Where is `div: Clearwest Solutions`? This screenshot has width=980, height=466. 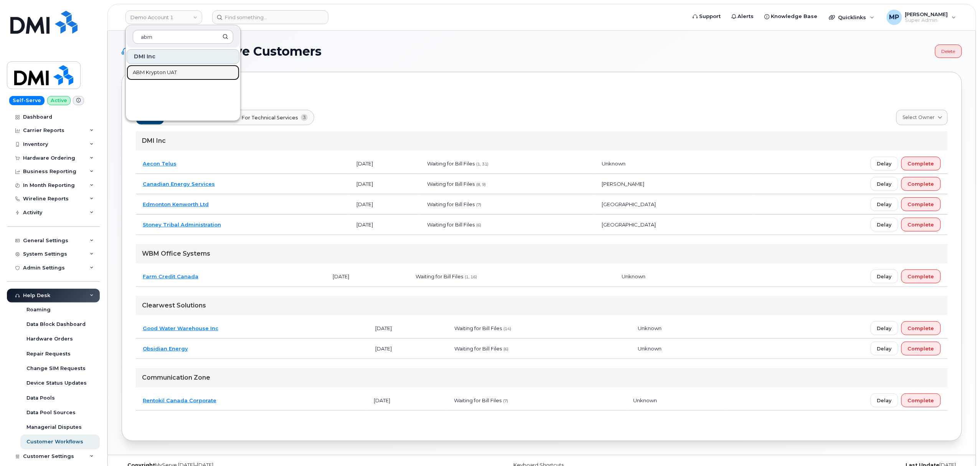
div: Clearwest Solutions is located at coordinates (542, 306).